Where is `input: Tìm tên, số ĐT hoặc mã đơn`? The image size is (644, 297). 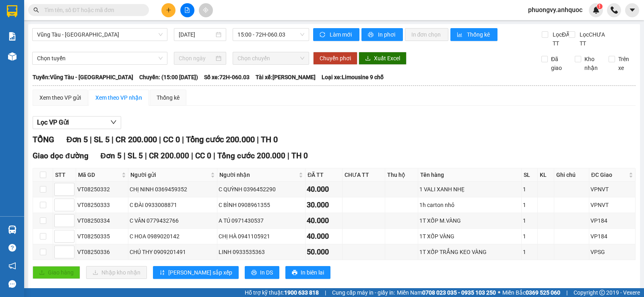 input: Tìm tên, số ĐT hoặc mã đơn is located at coordinates (92, 10).